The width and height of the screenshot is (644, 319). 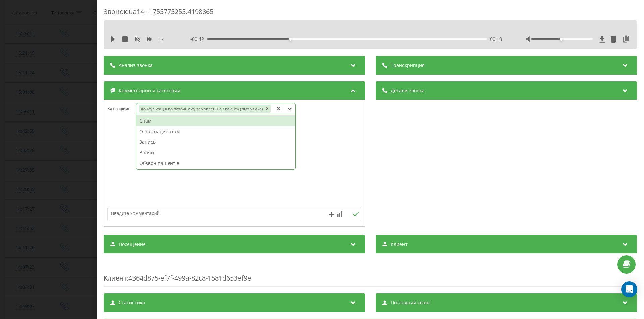 I want to click on span: Статистика, so click(x=132, y=303).